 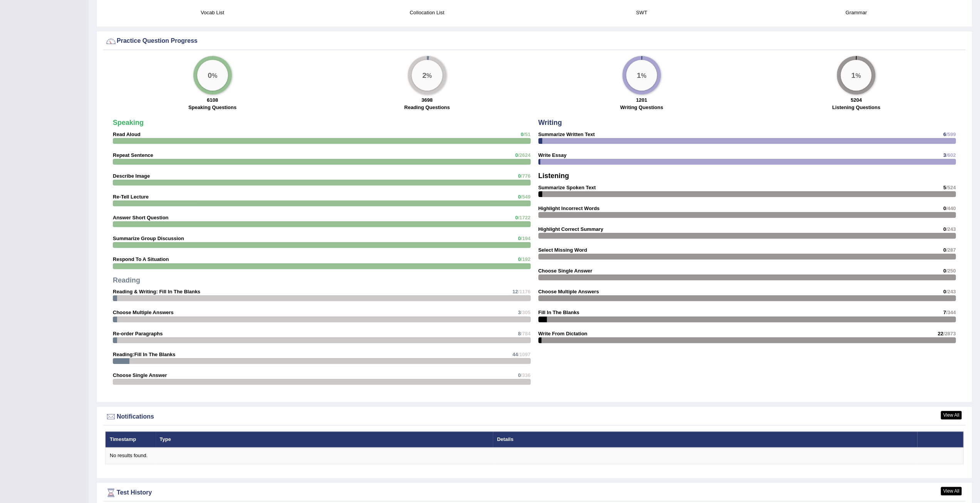 What do you see at coordinates (944, 187) in the screenshot?
I see `span: 5` at bounding box center [944, 187].